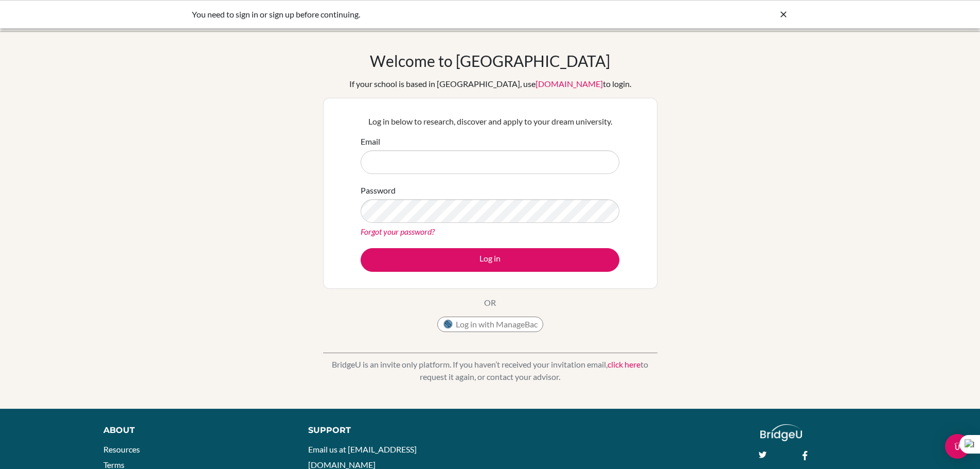 The image size is (980, 469). Describe the element at coordinates (413, 14) in the screenshot. I see `div: You need to sign in or sign up before continuing.` at that location.